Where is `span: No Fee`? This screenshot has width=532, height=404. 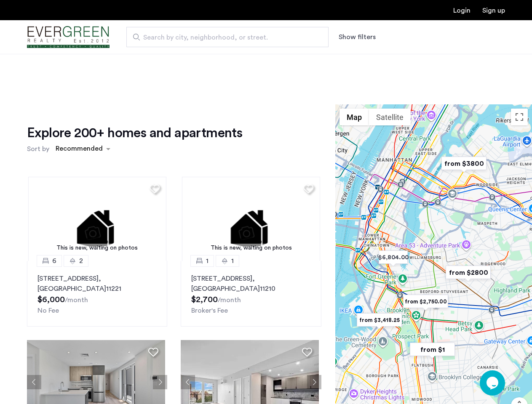
span: No Fee is located at coordinates (48, 311).